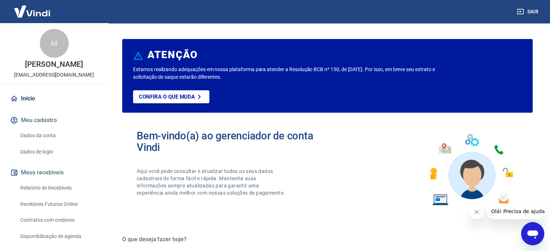 This screenshot has height=251, width=550. What do you see at coordinates (167, 97) in the screenshot?
I see `p: Confira o que muda` at bounding box center [167, 97].